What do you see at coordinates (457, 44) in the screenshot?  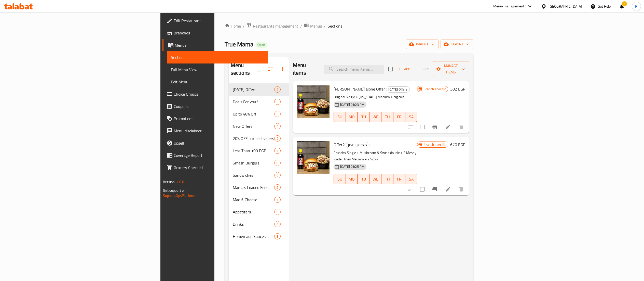 I see `span: export` at bounding box center [457, 44].